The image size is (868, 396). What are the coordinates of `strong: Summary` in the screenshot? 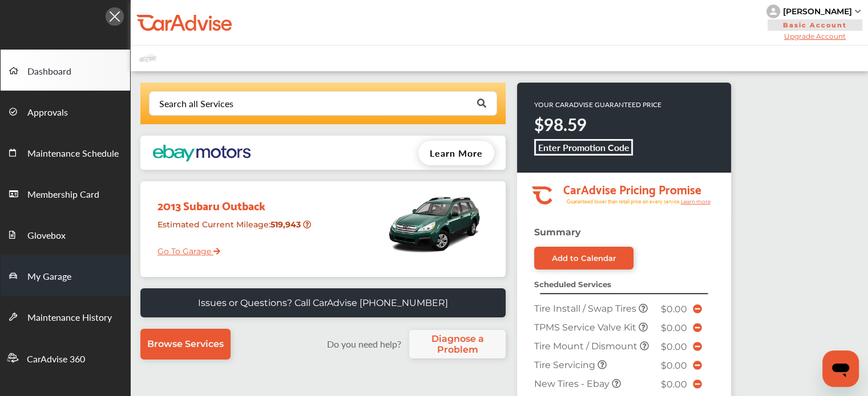 It's located at (558, 232).